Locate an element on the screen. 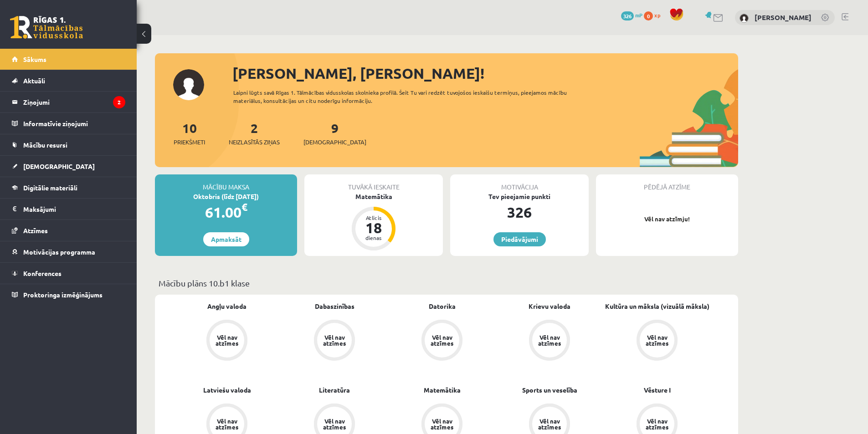 Image resolution: width=868 pixels, height=434 pixels. div: Matemātika is located at coordinates (374, 196).